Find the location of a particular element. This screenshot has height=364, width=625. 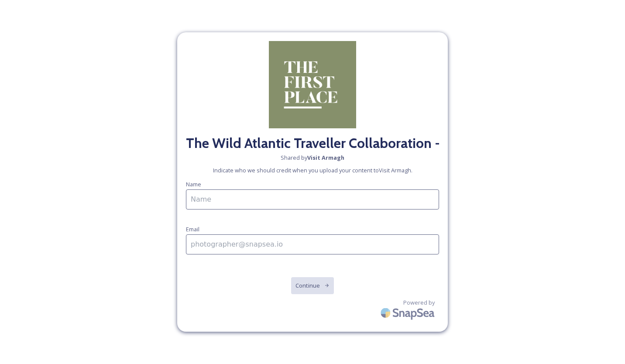

strong: Visit Armagh is located at coordinates (326, 157).